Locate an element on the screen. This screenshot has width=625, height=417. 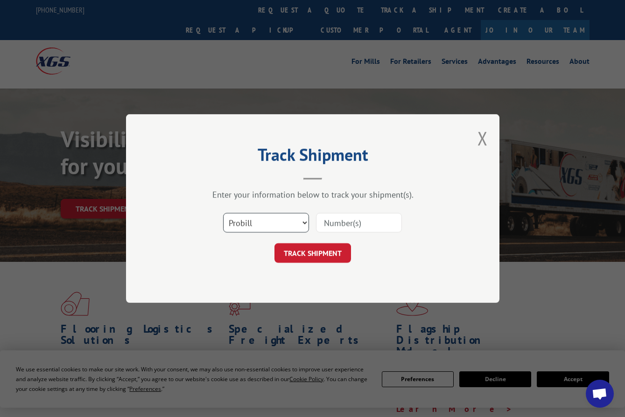
input: Number(s) is located at coordinates (359, 223).